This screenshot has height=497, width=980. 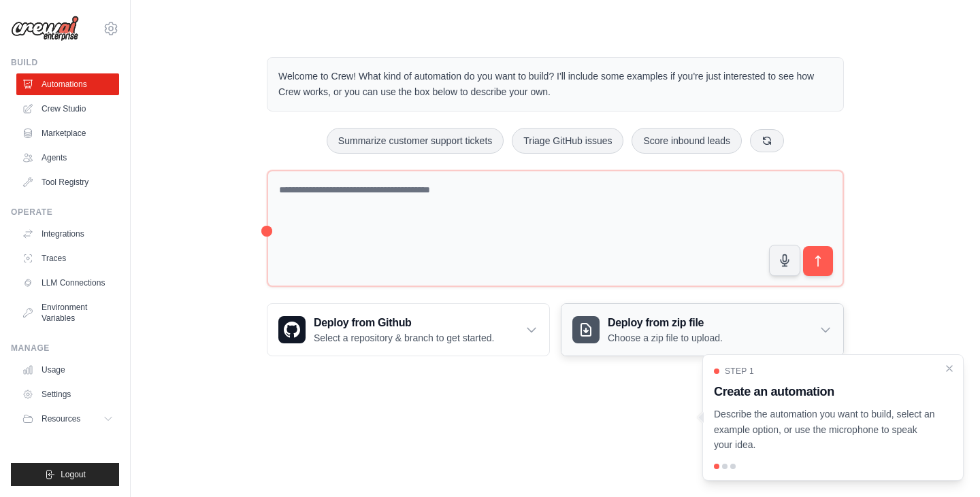 I want to click on button: Logout, so click(x=64, y=475).